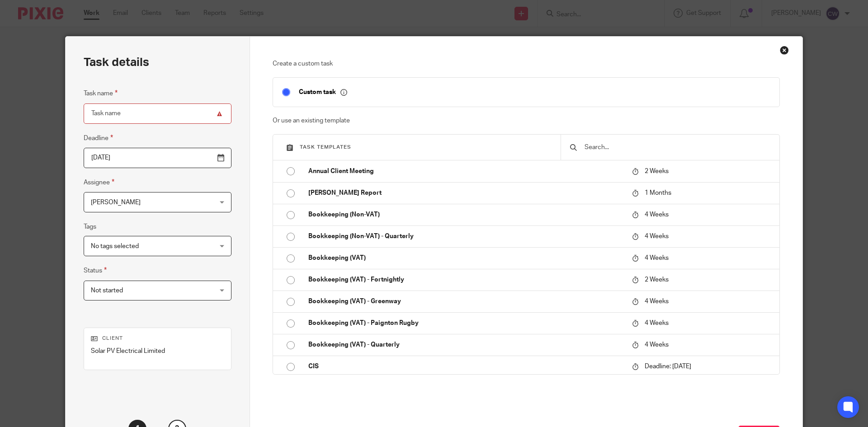  Describe the element at coordinates (466, 215) in the screenshot. I see `p: Bookkeeping (Non-VAT)` at that location.